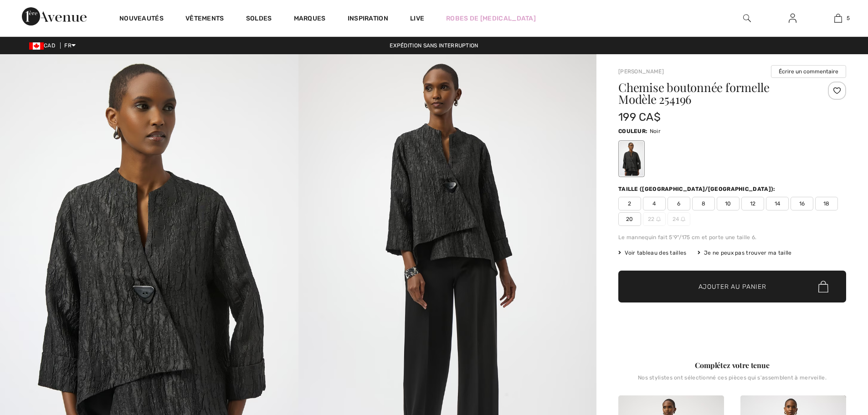  Describe the element at coordinates (679, 219) in the screenshot. I see `span: 24` at that location.